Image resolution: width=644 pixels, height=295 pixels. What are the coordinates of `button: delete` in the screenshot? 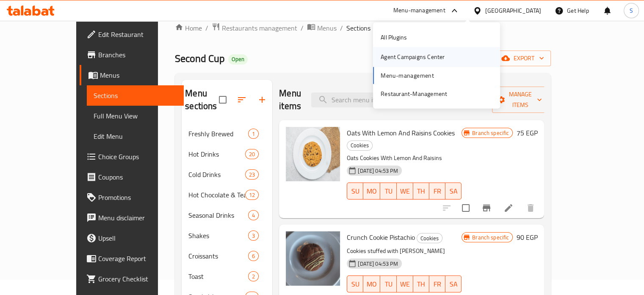 It's located at (531, 208).